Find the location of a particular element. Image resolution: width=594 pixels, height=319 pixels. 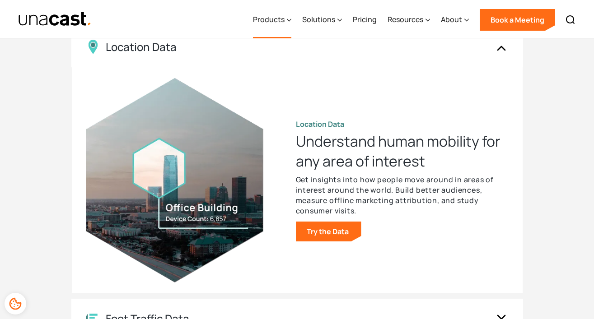

img: Search icon is located at coordinates (570, 20).